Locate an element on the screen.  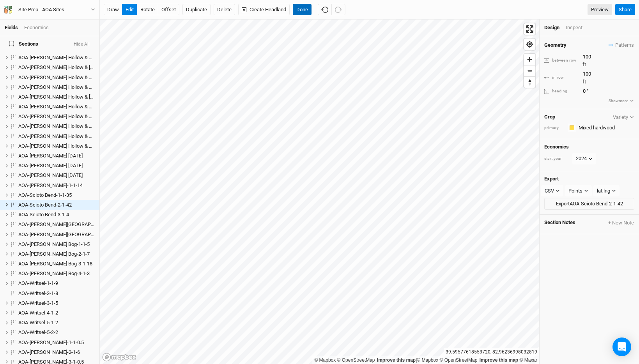
button: Done is located at coordinates (303, 10).